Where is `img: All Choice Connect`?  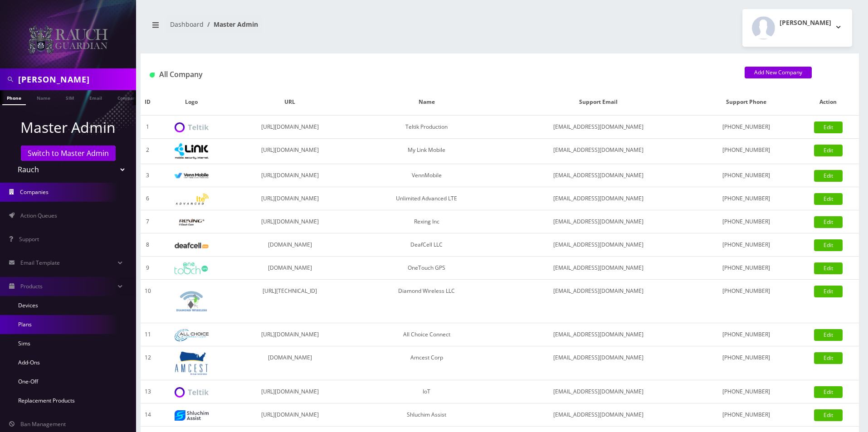
img: All Choice Connect is located at coordinates (192, 335).